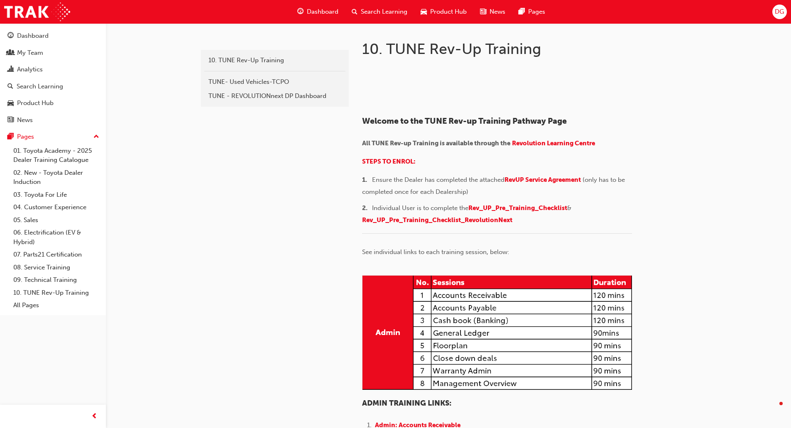 The height and width of the screenshot is (428, 791). What do you see at coordinates (56, 195) in the screenshot?
I see `a: 03. Toyota For Life` at bounding box center [56, 195].